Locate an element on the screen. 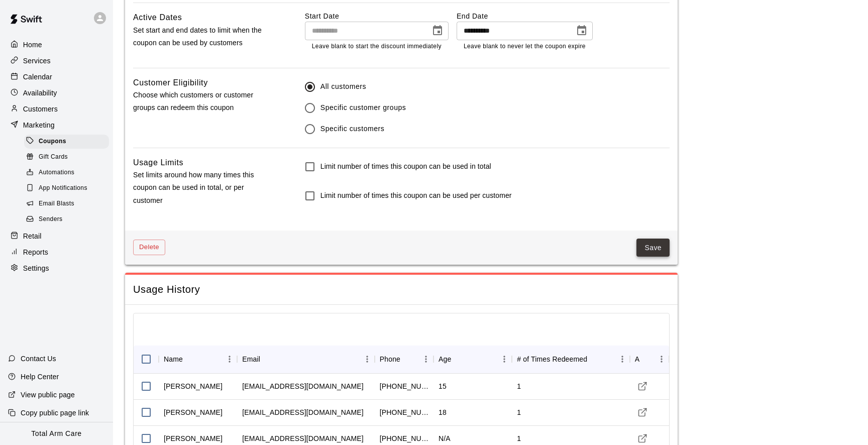  div: Availability is located at coordinates (56, 93).